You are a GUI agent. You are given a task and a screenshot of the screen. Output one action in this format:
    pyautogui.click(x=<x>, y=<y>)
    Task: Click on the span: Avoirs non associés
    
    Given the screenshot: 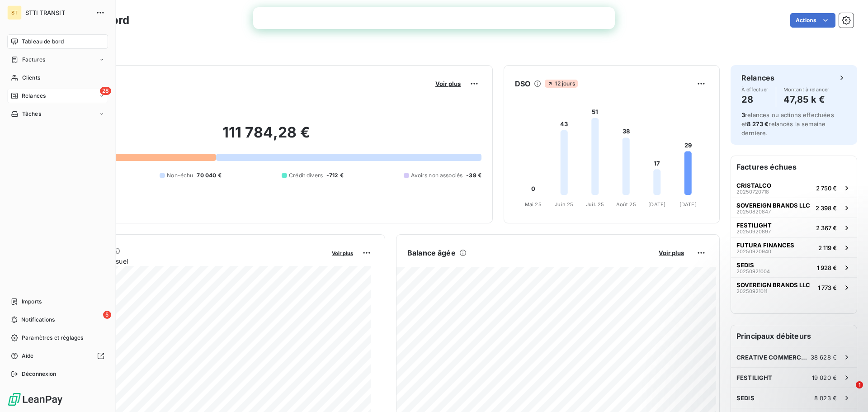 What is the action you would take?
    pyautogui.click(x=437, y=176)
    